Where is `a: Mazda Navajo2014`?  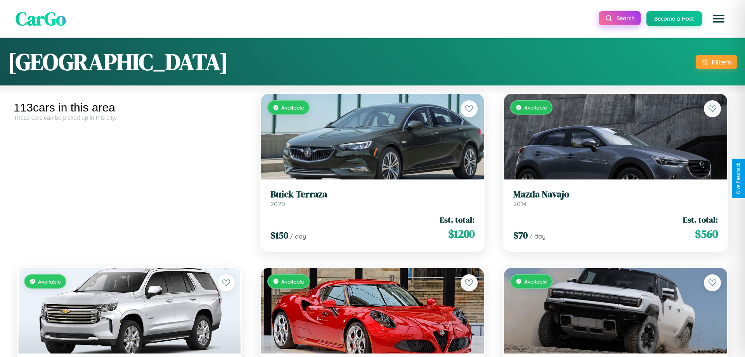
a: Mazda Navajo2014 is located at coordinates (616, 198).